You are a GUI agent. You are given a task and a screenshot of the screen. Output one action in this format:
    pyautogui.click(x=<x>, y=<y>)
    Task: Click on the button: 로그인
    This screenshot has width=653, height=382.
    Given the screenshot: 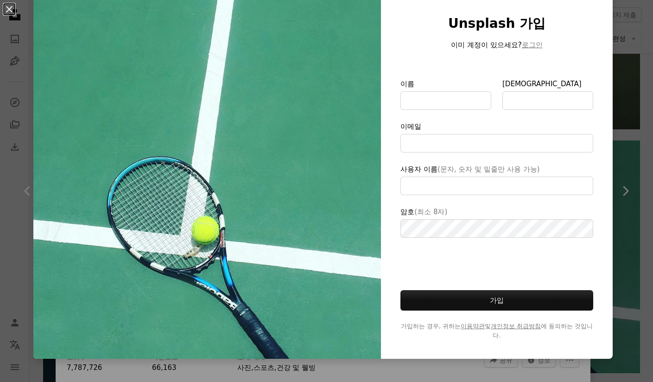 What is the action you would take?
    pyautogui.click(x=532, y=45)
    